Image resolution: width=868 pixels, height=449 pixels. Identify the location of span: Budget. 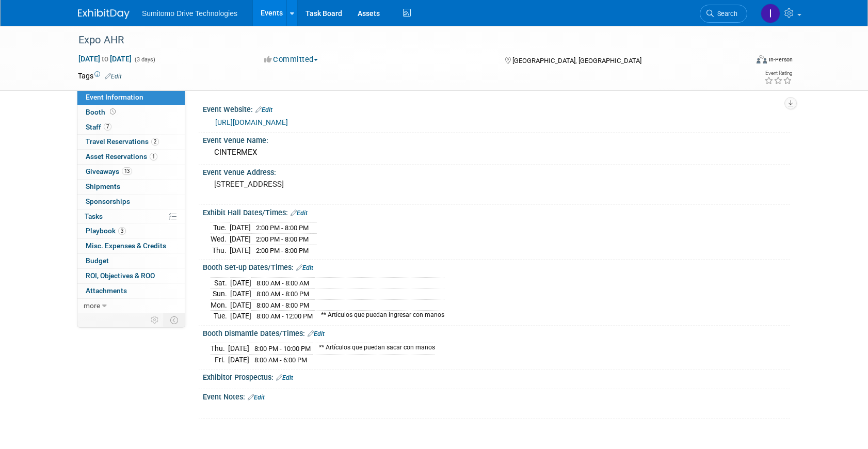
(97, 261).